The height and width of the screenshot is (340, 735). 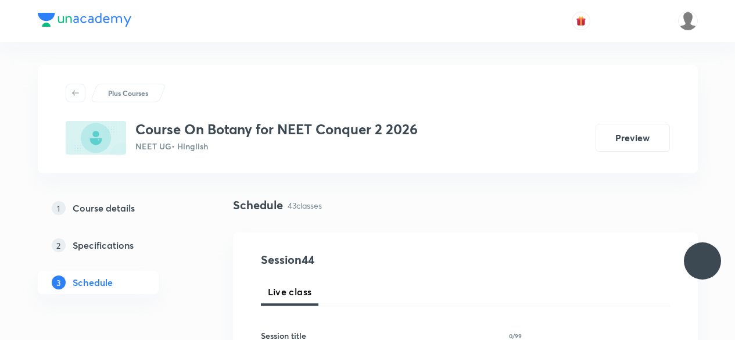 I want to click on img: avatar, so click(x=581, y=21).